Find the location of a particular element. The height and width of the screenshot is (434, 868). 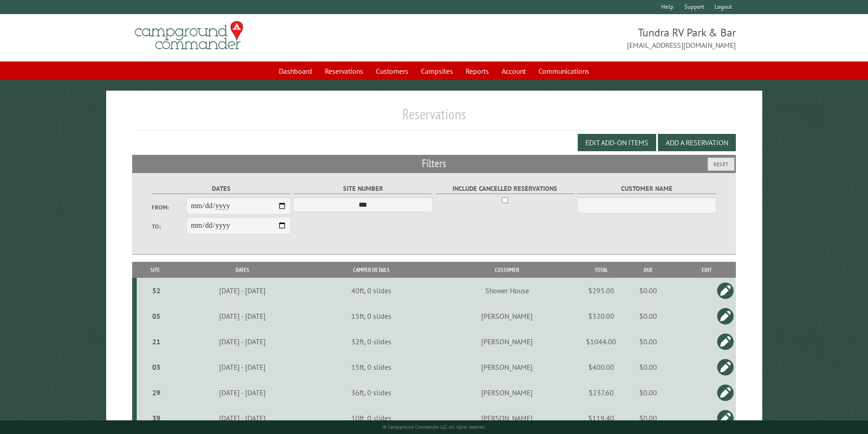

td: 36ft, 0 slides is located at coordinates (371, 393).